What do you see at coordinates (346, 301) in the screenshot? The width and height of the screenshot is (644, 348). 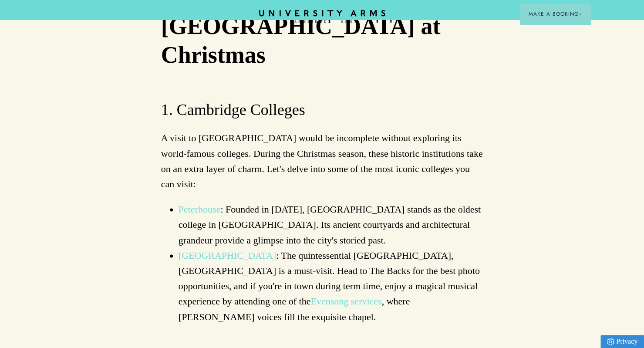 I see `a: Evensong services` at bounding box center [346, 301].